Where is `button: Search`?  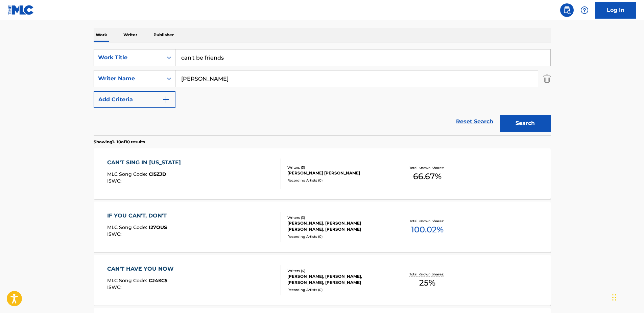 button: Search is located at coordinates (526, 123).